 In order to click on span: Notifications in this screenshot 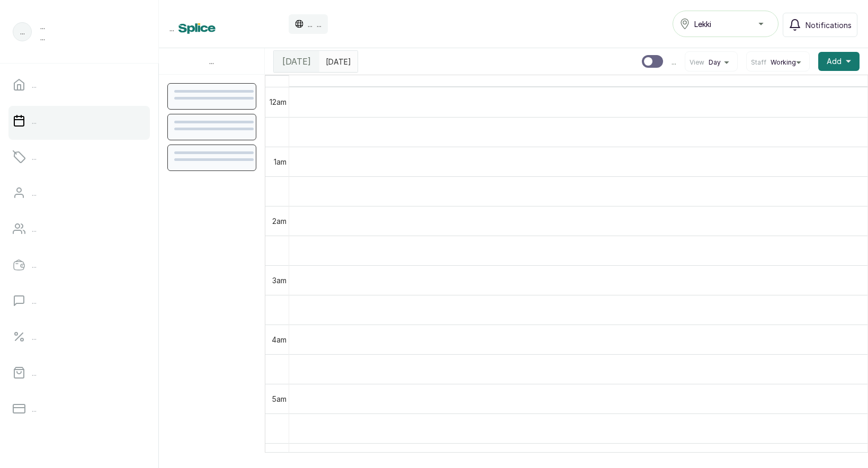, I will do `click(829, 25)`.